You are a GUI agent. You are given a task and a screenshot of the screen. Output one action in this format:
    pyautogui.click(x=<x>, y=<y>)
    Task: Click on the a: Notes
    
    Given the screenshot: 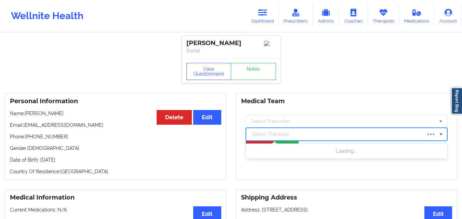 What is the action you would take?
    pyautogui.click(x=253, y=71)
    